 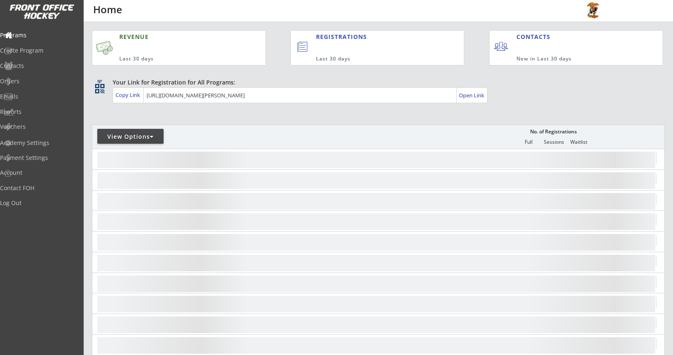 I want to click on div: No. of Registrations, so click(x=554, y=132).